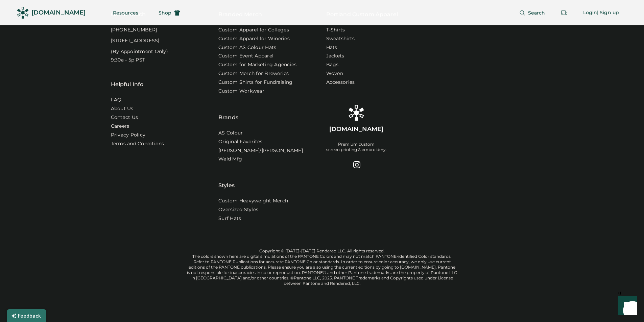  Describe the element at coordinates (228, 109) in the screenshot. I see `div: Brands` at that location.